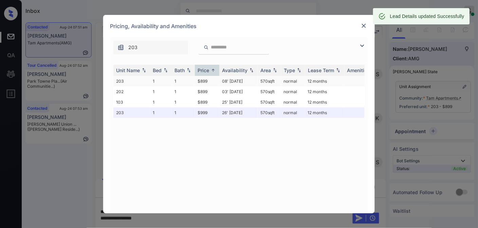 The height and width of the screenshot is (228, 478). What do you see at coordinates (132, 102) in the screenshot?
I see `td: 103` at bounding box center [132, 102].